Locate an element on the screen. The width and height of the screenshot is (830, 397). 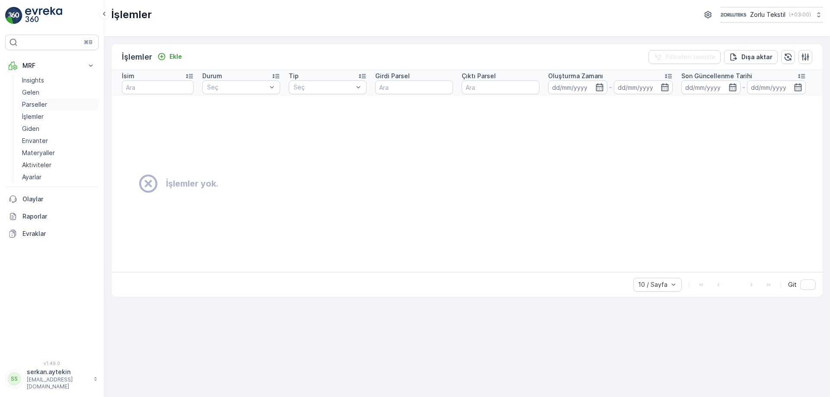
button: Zorlu Tekstil(+03:00) is located at coordinates (772, 15).